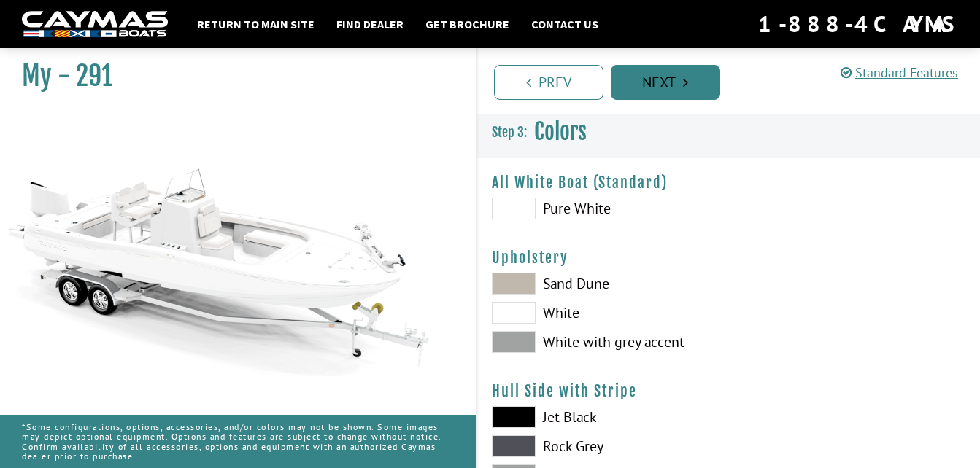 This screenshot has width=980, height=468. I want to click on label: Pure White, so click(603, 208).